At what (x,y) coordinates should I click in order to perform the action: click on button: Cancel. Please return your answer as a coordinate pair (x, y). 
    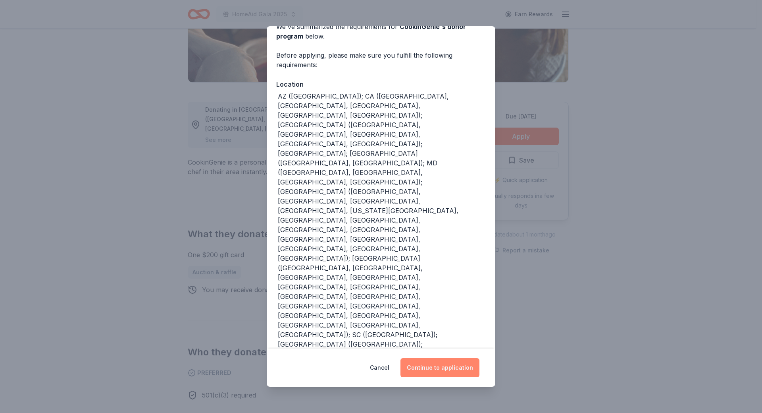
    Looking at the image, I should click on (380, 367).